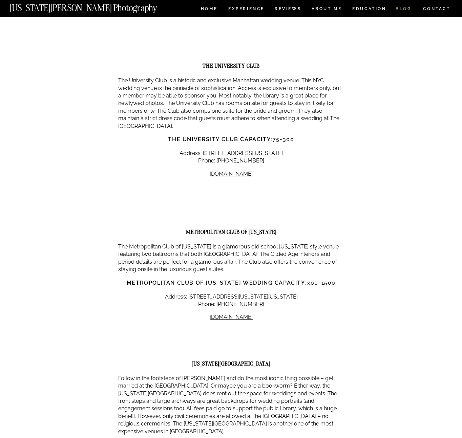  What do you see at coordinates (369, 9) in the screenshot?
I see `a: EDUCATION` at bounding box center [369, 9].